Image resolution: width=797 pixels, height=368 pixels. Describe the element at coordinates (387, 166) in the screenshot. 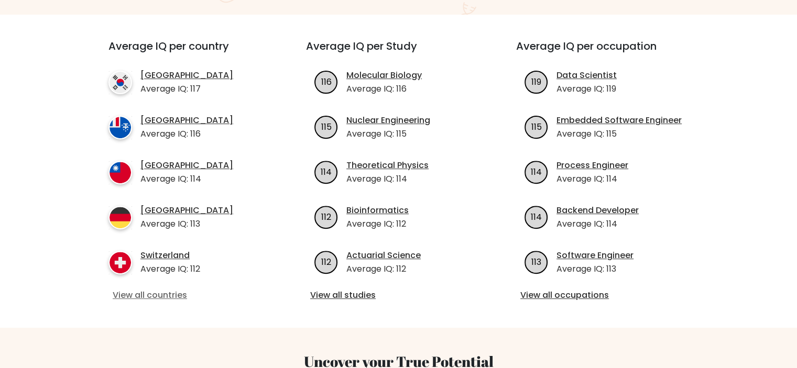

I see `a: Theoretical Physics` at that location.